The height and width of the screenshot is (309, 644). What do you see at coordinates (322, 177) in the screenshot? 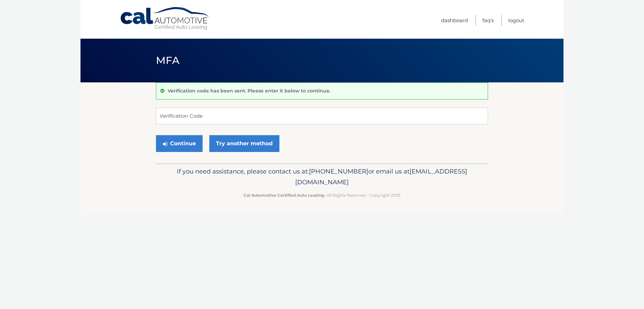
I see `p: If you need assistance, please contact us at: or email us at` at bounding box center [322, 177].